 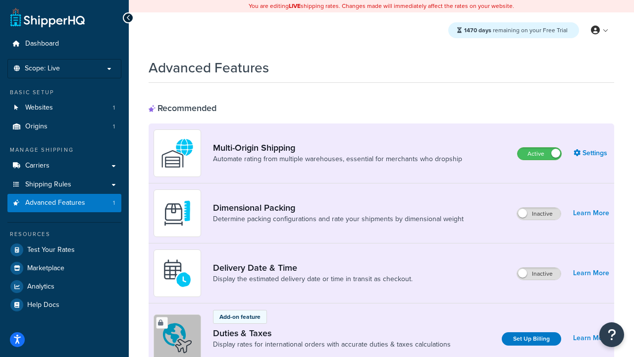 I want to click on li: Analytics, so click(x=64, y=286).